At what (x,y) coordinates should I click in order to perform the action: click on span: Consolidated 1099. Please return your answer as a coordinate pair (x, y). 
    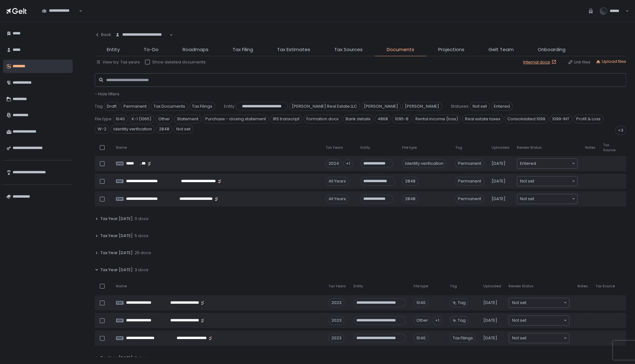
    Looking at the image, I should click on (526, 119).